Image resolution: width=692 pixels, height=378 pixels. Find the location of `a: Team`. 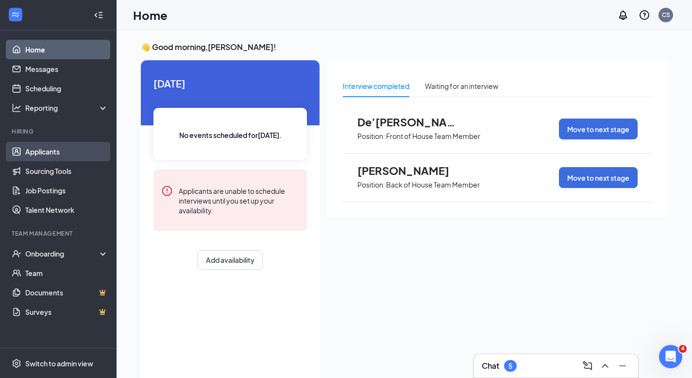

a: Team is located at coordinates (67, 273).